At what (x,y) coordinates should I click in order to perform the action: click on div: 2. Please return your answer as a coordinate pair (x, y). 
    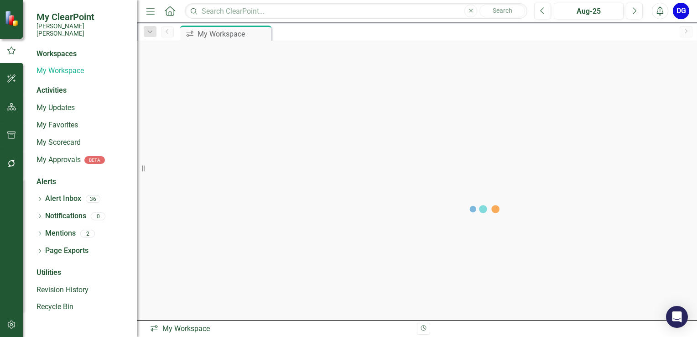
    Looking at the image, I should click on (88, 233).